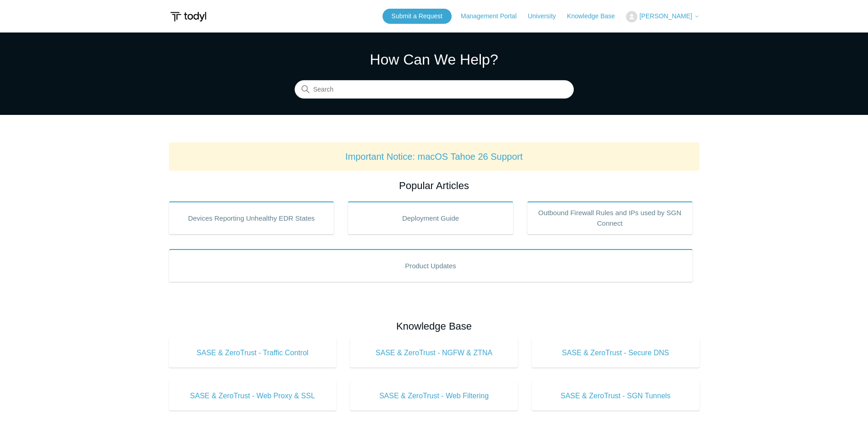 This screenshot has height=423, width=868. Describe the element at coordinates (252, 218) in the screenshot. I see `a: Devices Reporting Unhealthy EDR States` at that location.